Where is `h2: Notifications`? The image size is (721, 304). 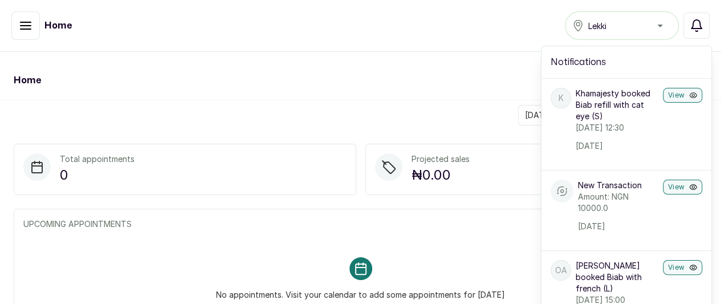
h2: Notifications is located at coordinates (626, 62).